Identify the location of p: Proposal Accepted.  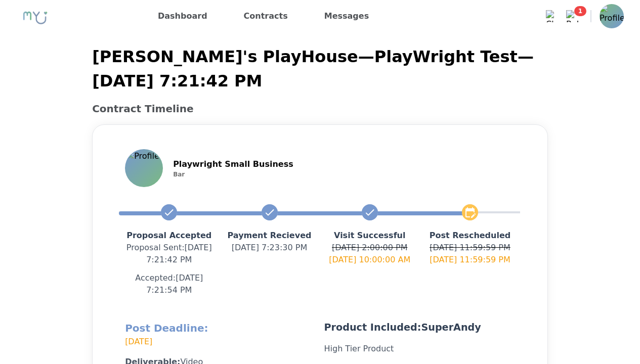
(169, 235).